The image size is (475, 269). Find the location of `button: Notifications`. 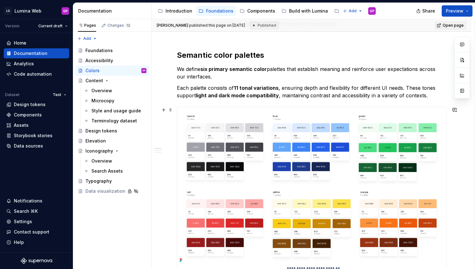

button: Notifications is located at coordinates (36, 201).